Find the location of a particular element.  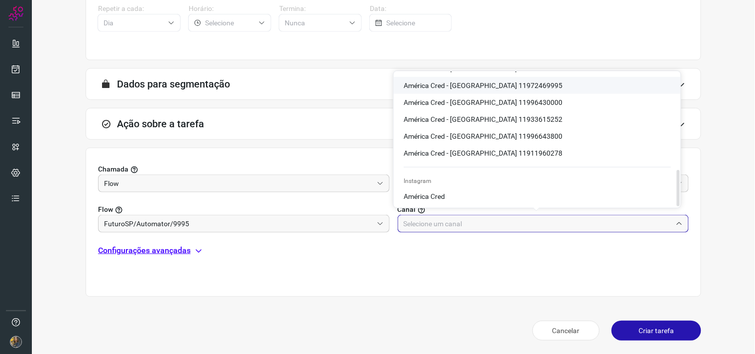

span: Chamada is located at coordinates (113, 169).